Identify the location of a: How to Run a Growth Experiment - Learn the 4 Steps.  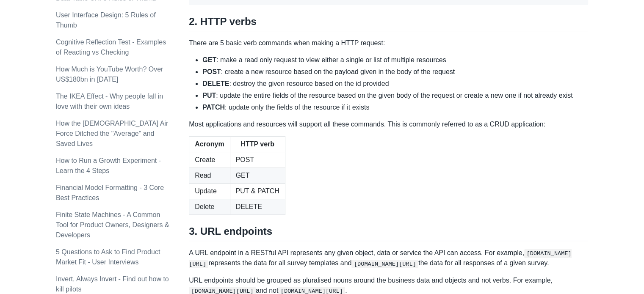
(108, 165).